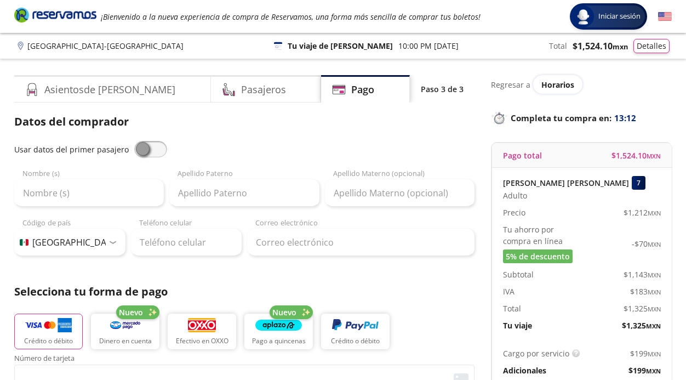 The height and width of the screenshot is (380, 686). Describe the element at coordinates (581, 118) in the screenshot. I see `p: Completa tu compra en :` at that location.